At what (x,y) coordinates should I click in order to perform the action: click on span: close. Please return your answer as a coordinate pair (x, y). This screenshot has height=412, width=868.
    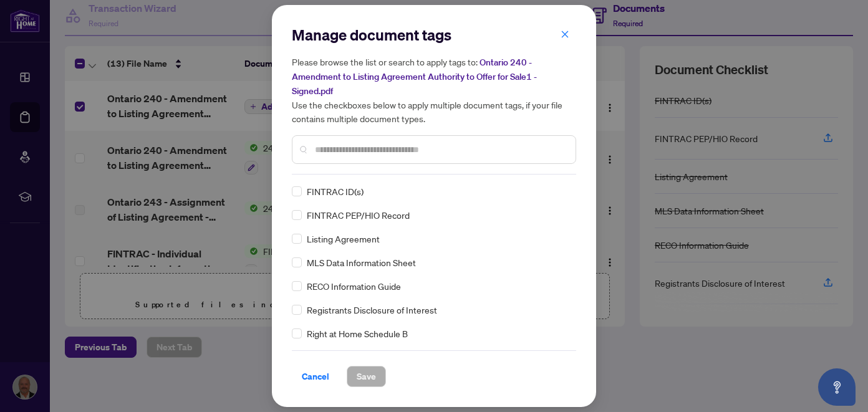
    Looking at the image, I should click on (565, 34).